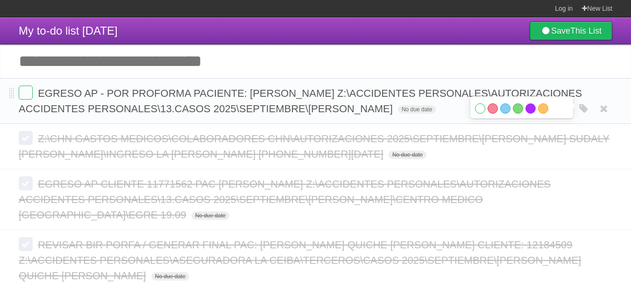  What do you see at coordinates (571, 31) in the screenshot?
I see `a: SaveThis List` at bounding box center [571, 31].